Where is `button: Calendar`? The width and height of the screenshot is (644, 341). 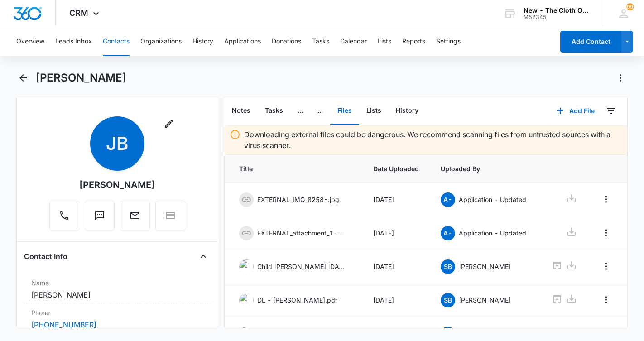 button: Calendar is located at coordinates (353, 41).